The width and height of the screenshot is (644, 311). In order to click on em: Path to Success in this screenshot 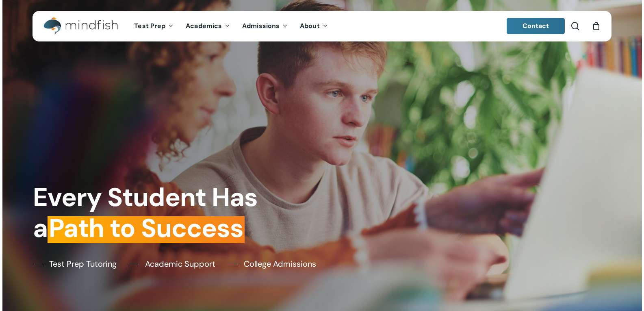, I will do `click(146, 228)`.